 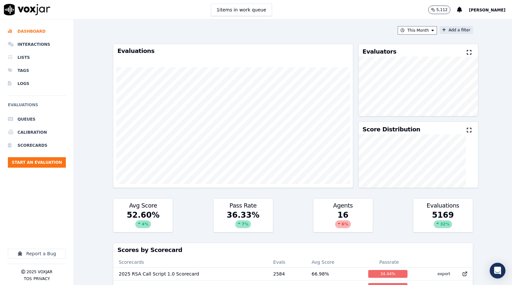 I want to click on th: Evals, so click(x=287, y=263).